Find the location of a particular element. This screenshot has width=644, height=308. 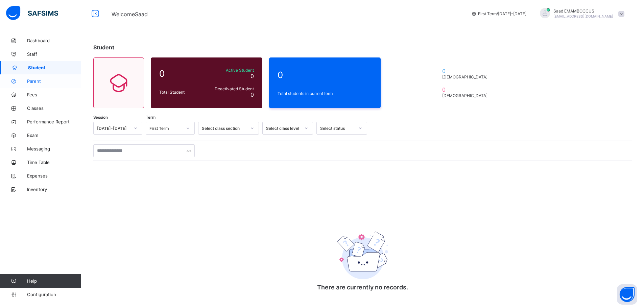

span: Dashboard is located at coordinates (54, 41).